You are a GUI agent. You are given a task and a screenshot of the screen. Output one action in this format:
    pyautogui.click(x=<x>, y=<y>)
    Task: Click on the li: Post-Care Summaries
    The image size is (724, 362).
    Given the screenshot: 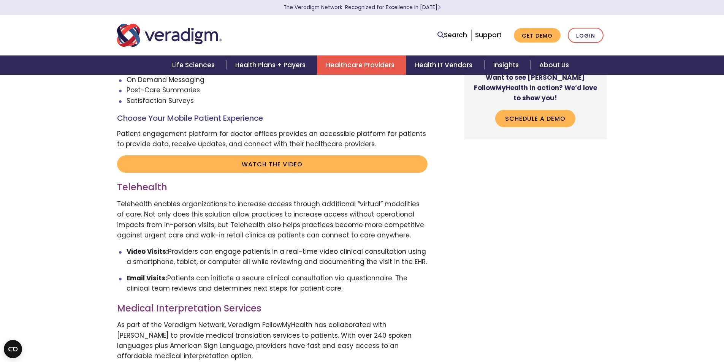 What is the action you would take?
    pyautogui.click(x=277, y=90)
    